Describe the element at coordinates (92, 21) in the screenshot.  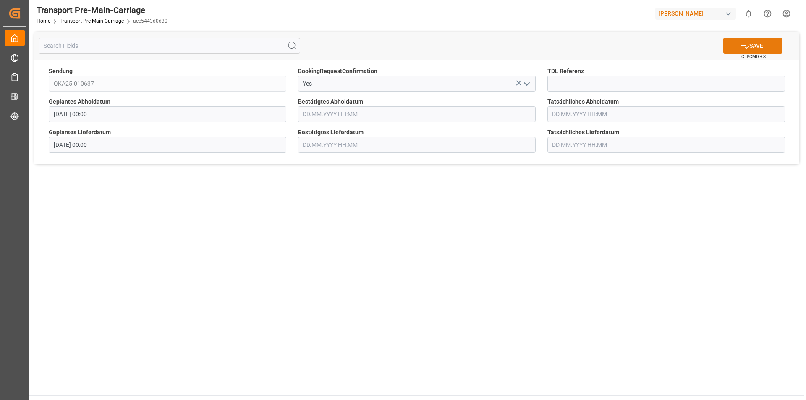
I see `a: Transport Pre-Main-Carriage` at that location.